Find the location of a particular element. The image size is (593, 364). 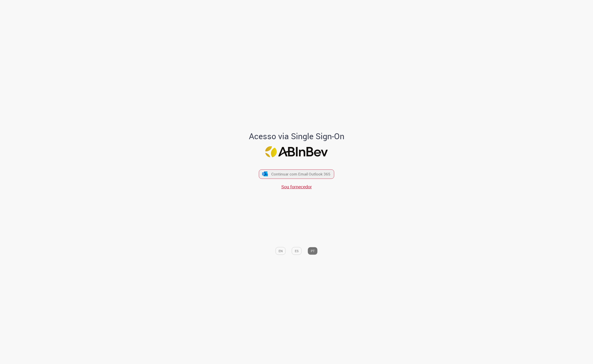

button: EN is located at coordinates (281, 251).